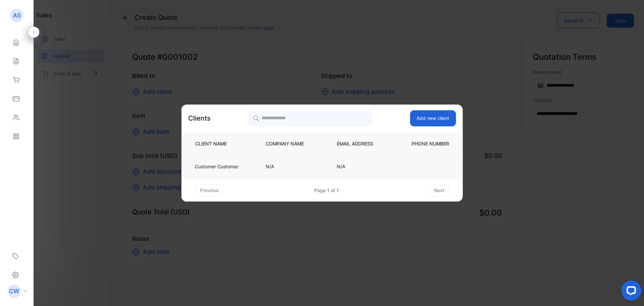  I want to click on div: Page 1 of 1, so click(327, 190).